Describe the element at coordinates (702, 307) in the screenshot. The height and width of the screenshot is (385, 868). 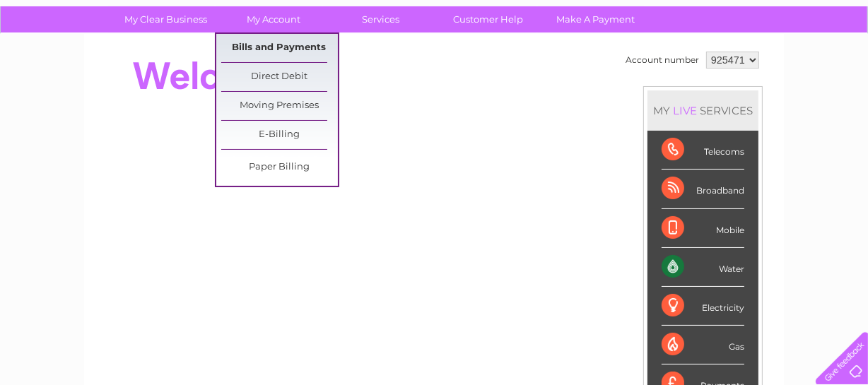
I see `div: Electricity` at that location.